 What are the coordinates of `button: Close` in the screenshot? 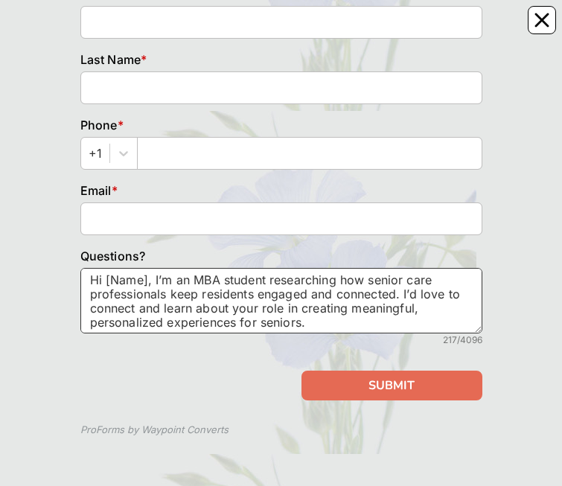 It's located at (542, 20).